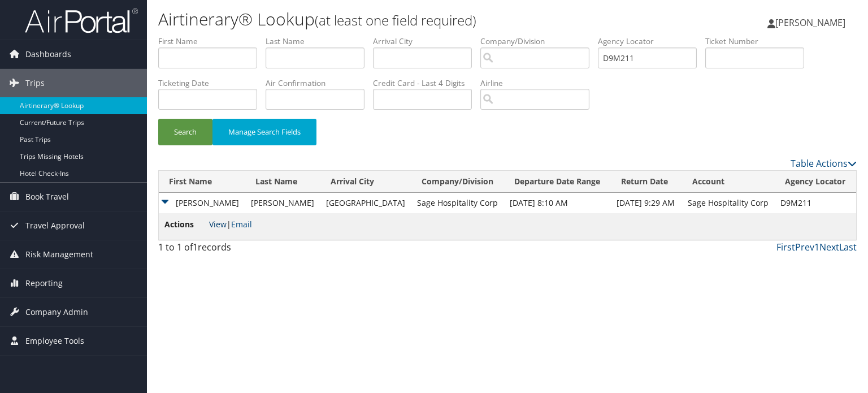 The image size is (868, 393). Describe the element at coordinates (185, 132) in the screenshot. I see `button: Search` at that location.